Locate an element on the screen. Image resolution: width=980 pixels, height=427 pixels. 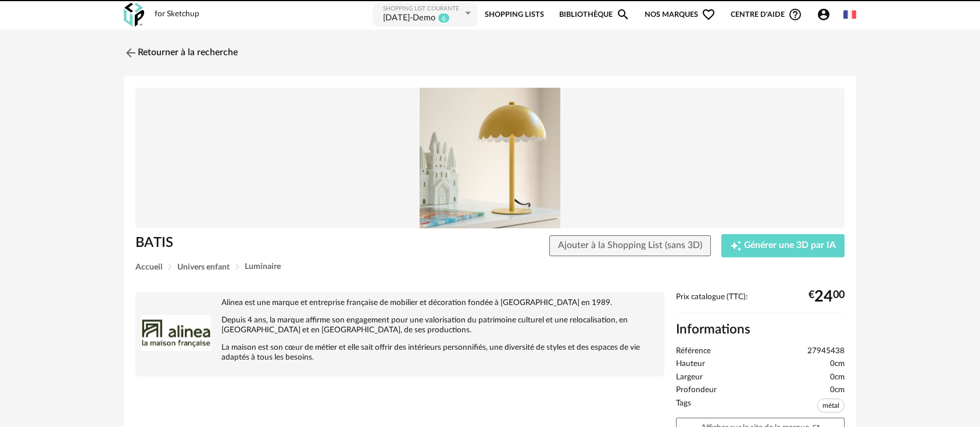
span: Largeur is located at coordinates (690, 378).